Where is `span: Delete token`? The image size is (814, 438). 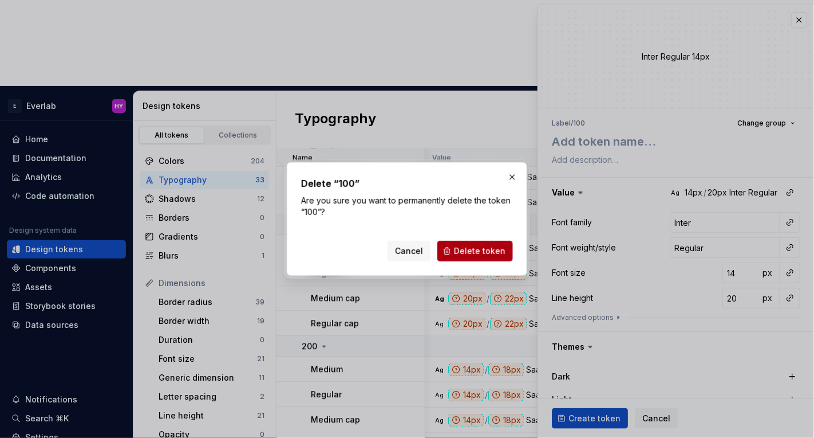 span: Delete token is located at coordinates (480, 251).